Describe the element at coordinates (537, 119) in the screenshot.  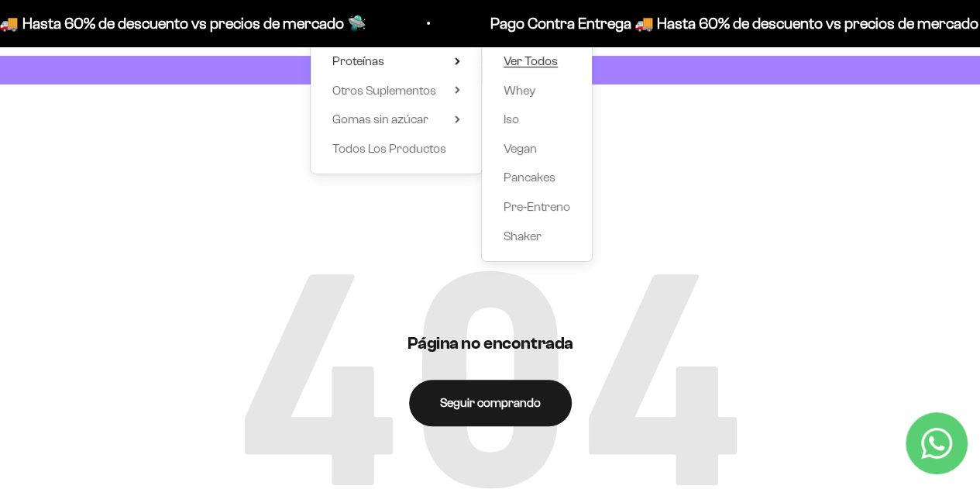
I see `a: Iso` at that location.